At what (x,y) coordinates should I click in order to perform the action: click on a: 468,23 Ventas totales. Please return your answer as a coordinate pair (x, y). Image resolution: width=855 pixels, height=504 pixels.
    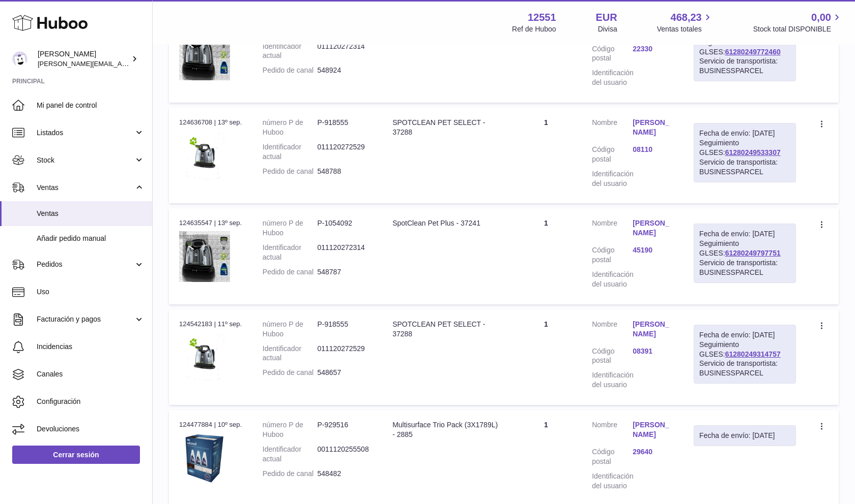
    Looking at the image, I should click on (685, 22).